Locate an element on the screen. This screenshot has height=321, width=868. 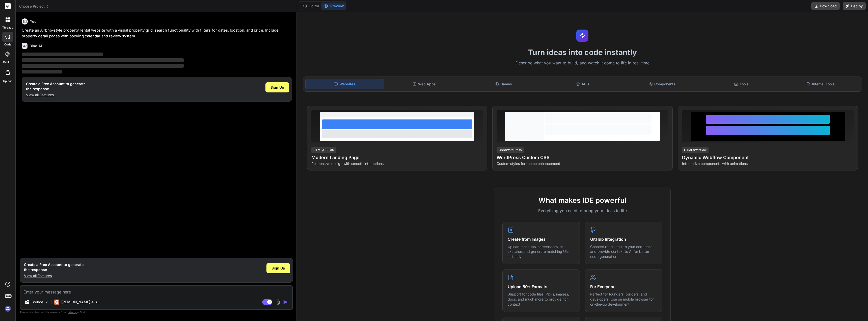
p: Perfect for founders, builders, and developers. Use on mobile browser for on-the-go development is located at coordinates (624, 299).